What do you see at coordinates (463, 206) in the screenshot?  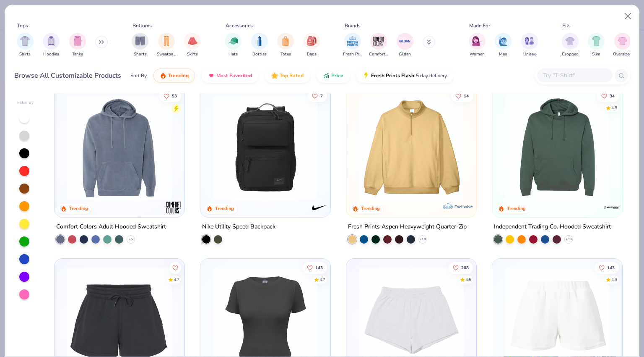 I see `span: Exclusive` at bounding box center [463, 206].